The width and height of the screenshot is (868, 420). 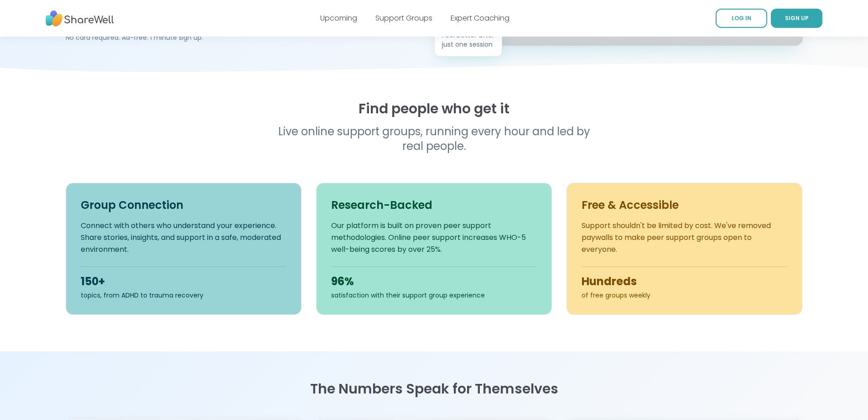 What do you see at coordinates (339, 17) in the screenshot?
I see `a: Upcoming` at bounding box center [339, 17].